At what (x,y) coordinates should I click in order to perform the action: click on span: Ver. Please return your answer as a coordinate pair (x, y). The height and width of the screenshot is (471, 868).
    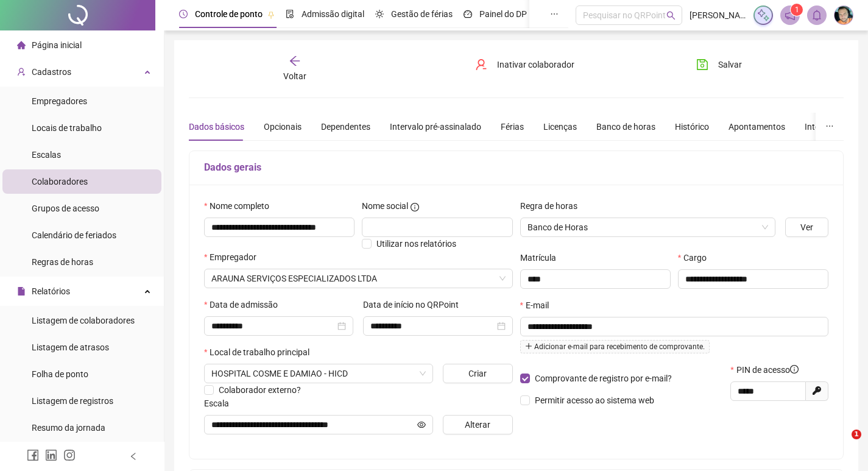
    Looking at the image, I should click on (806, 227).